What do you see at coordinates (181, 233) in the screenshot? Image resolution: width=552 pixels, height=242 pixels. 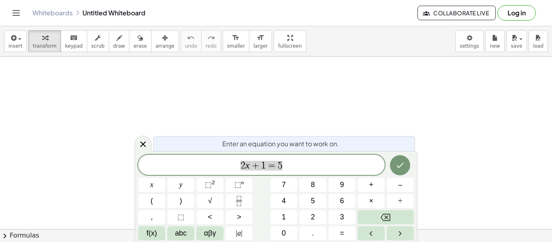 I see `span: abc` at bounding box center [181, 233].